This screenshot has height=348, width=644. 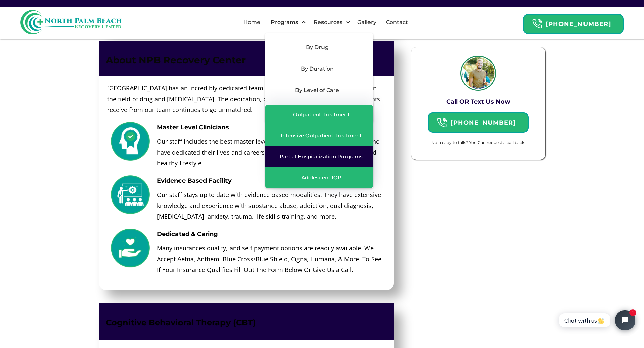 What do you see at coordinates (319, 115) in the screenshot?
I see `a: Outpatient Treatment` at bounding box center [319, 115].